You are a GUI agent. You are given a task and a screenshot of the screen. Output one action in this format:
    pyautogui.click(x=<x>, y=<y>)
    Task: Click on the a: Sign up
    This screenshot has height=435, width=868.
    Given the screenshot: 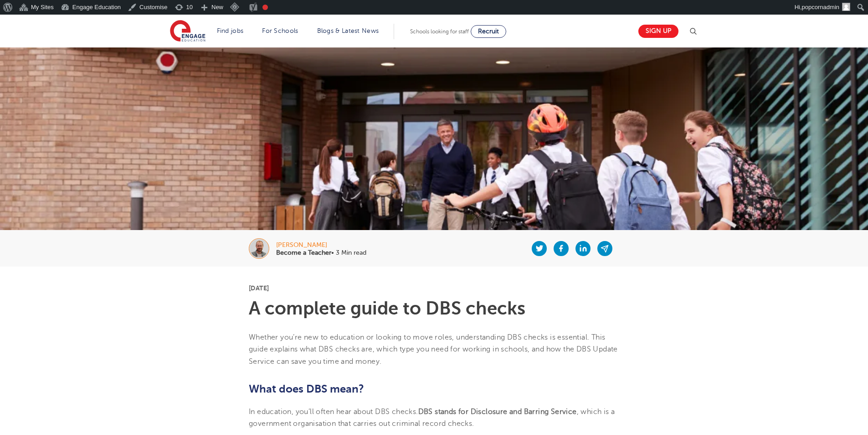 What is the action you would take?
    pyautogui.click(x=659, y=31)
    